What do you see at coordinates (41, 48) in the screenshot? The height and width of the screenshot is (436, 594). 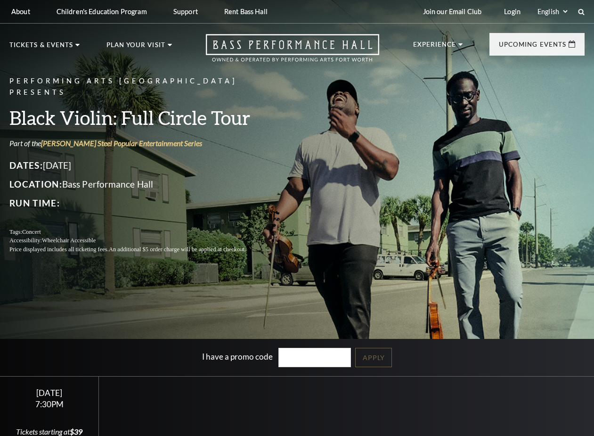 I see `p: Tickets & Events` at bounding box center [41, 48].